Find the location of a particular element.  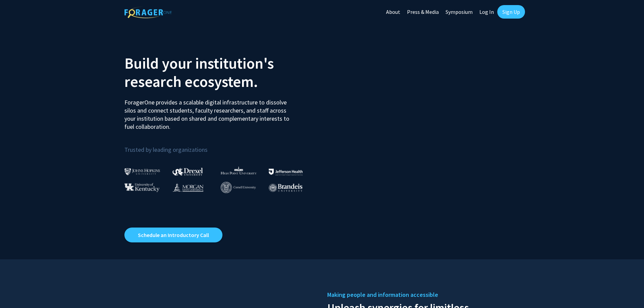

h2: Build your institution's research ecosystem. is located at coordinates (221, 72).